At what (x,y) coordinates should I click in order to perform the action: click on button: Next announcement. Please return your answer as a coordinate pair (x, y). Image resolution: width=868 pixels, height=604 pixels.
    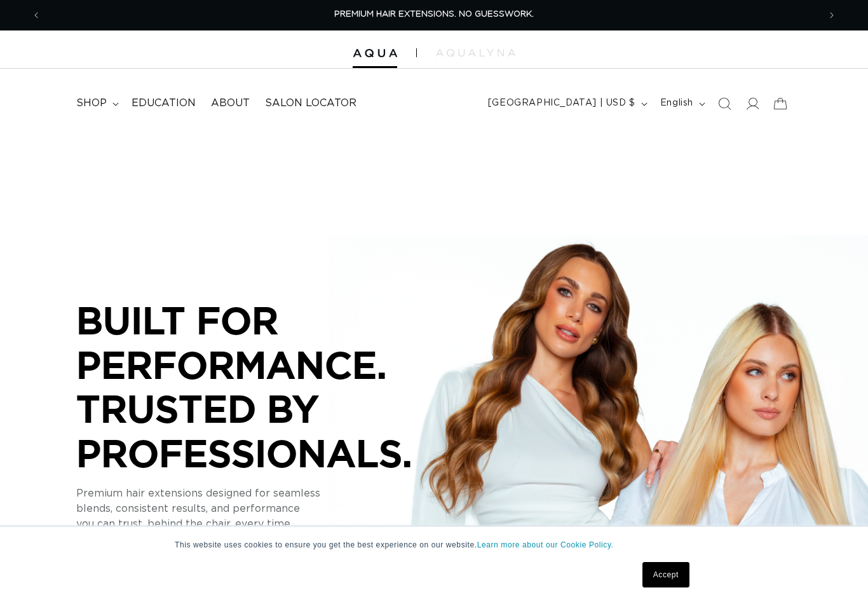
    Looking at the image, I should click on (832, 15).